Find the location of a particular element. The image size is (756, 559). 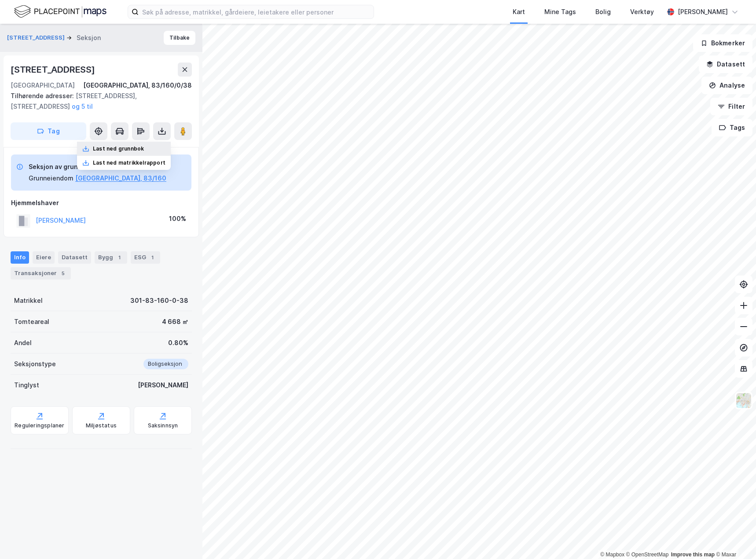

div: Hjemmelshaver is located at coordinates (101, 203).